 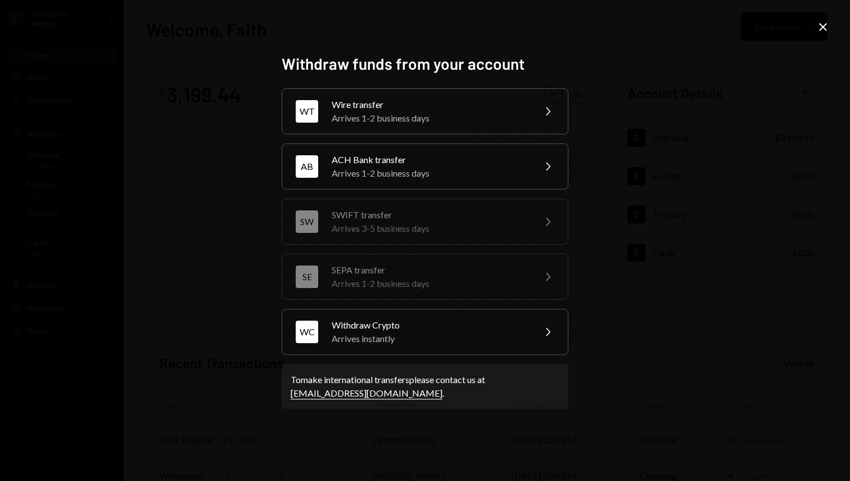 What do you see at coordinates (307, 332) in the screenshot?
I see `div: WC` at bounding box center [307, 332].